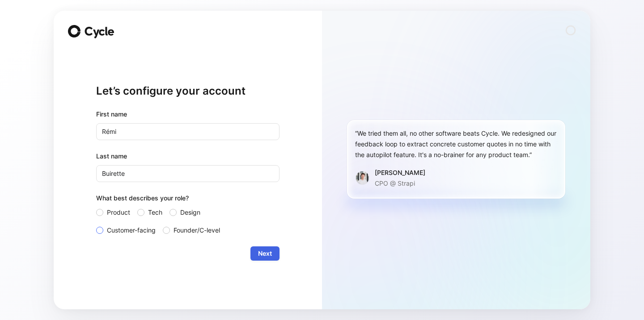  Describe the element at coordinates (131, 231) in the screenshot. I see `span: Customer-facing` at that location.